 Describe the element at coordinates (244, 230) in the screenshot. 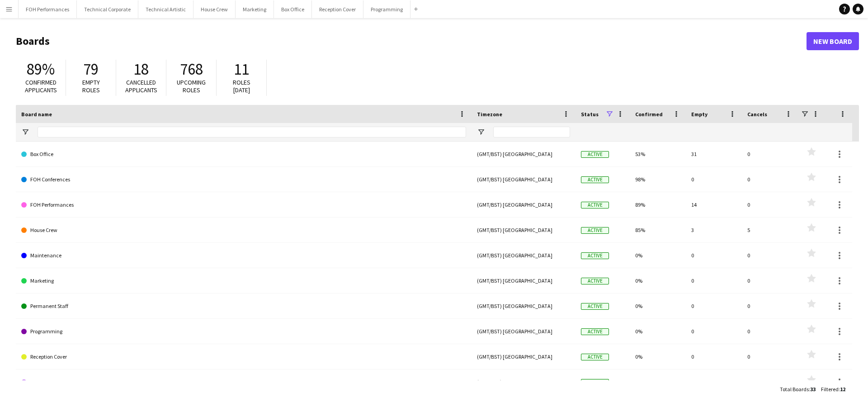

I see `a: House Crew` at that location.